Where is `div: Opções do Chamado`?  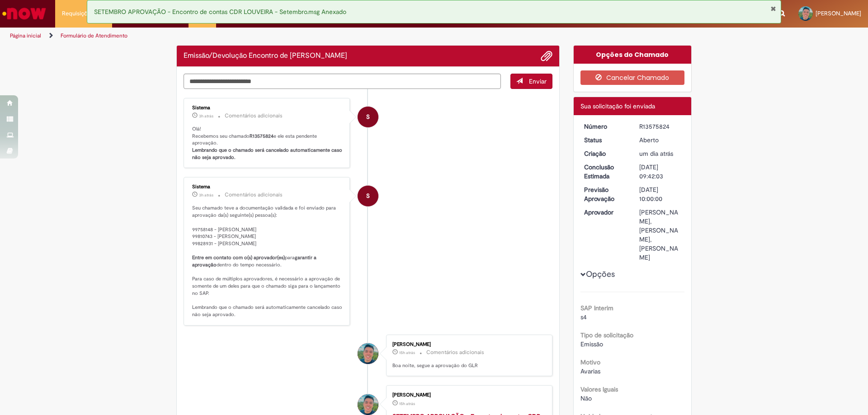
div: Opções do Chamado is located at coordinates (633, 54).